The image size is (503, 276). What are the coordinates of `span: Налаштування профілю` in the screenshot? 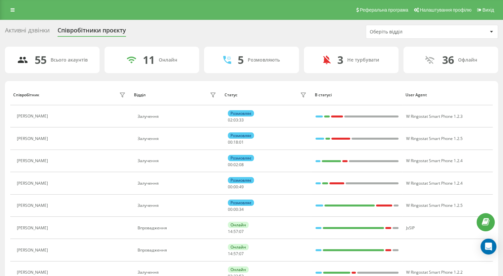 It's located at (445, 10).